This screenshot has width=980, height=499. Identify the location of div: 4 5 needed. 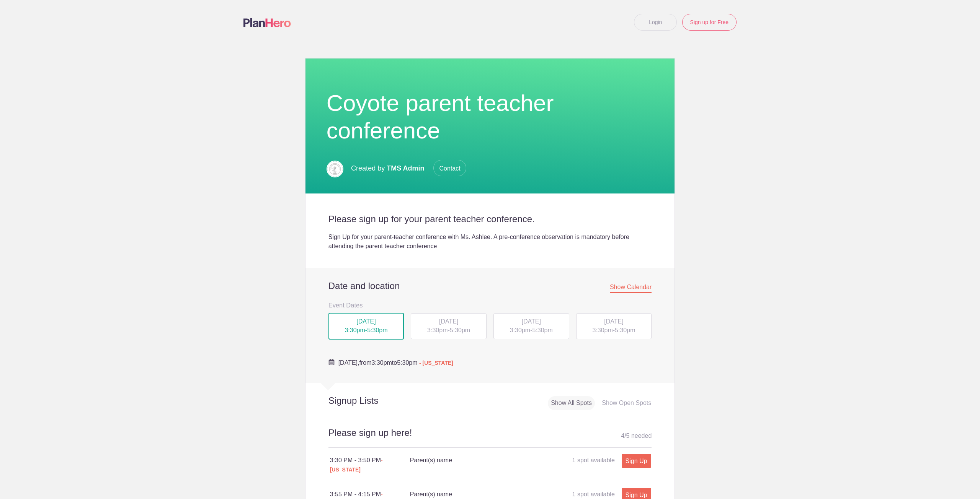
(636, 436).